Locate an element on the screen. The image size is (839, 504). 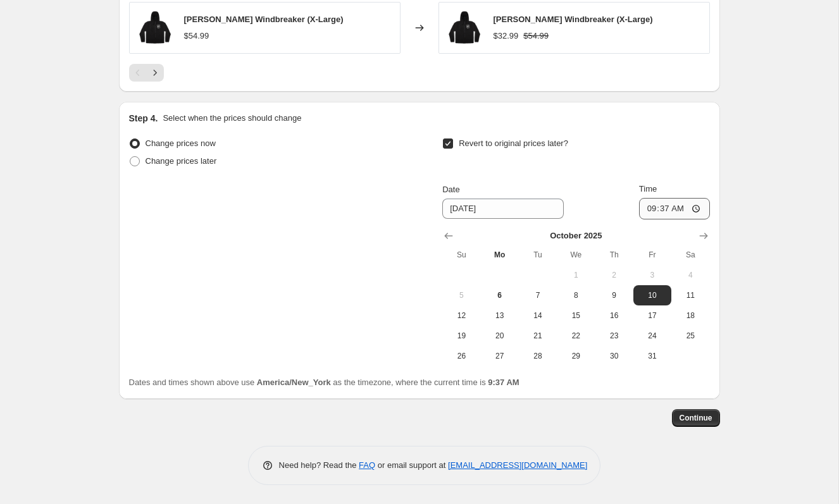
span: or email support at is located at coordinates (411, 465).